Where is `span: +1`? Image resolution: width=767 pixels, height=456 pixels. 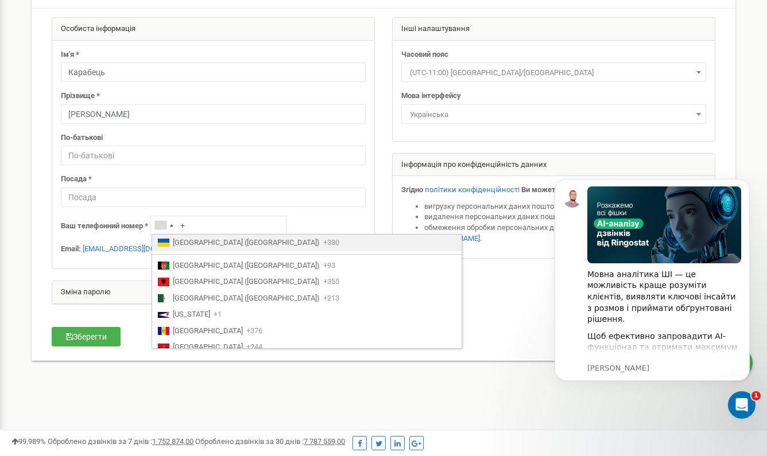 span: +1 is located at coordinates (218, 315).